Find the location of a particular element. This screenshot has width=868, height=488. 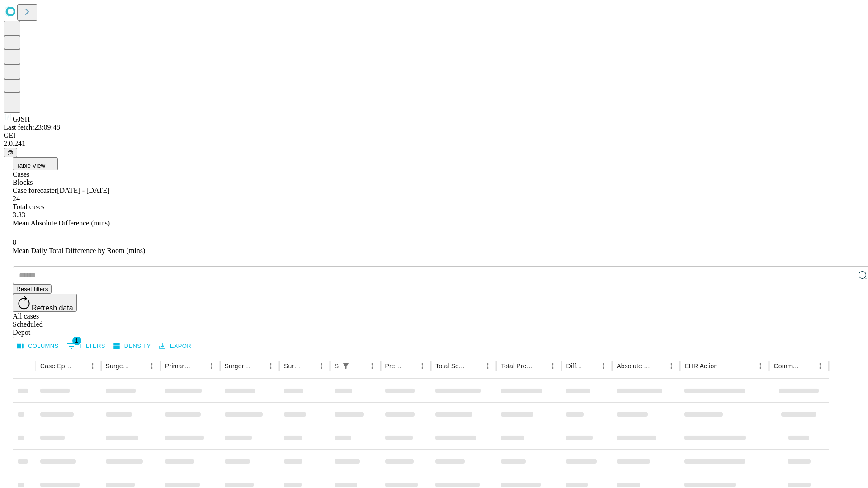

button: Table View is located at coordinates (35, 163).